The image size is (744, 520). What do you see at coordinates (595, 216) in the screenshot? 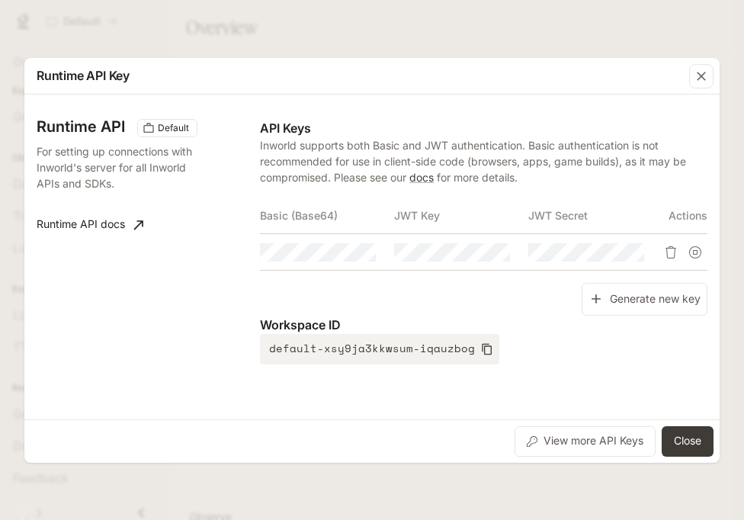
I see `th: JWT Secret` at bounding box center [595, 216].